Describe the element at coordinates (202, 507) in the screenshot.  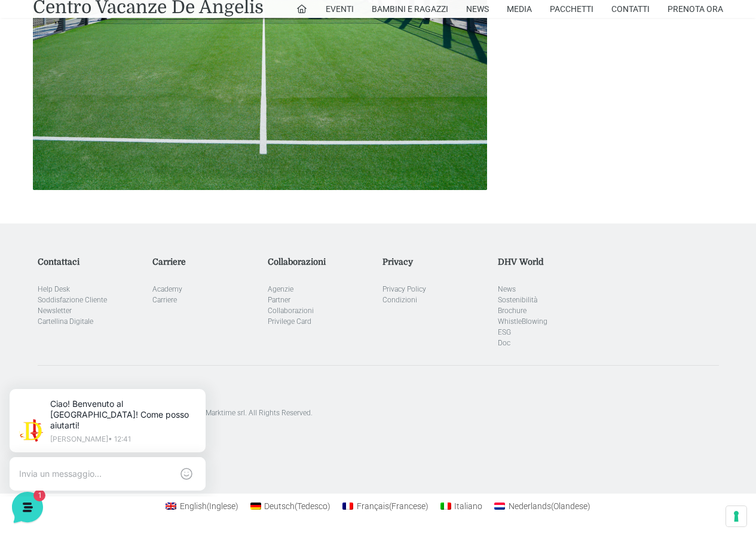
I see `a: Passa a Inglese(English)` at that location.